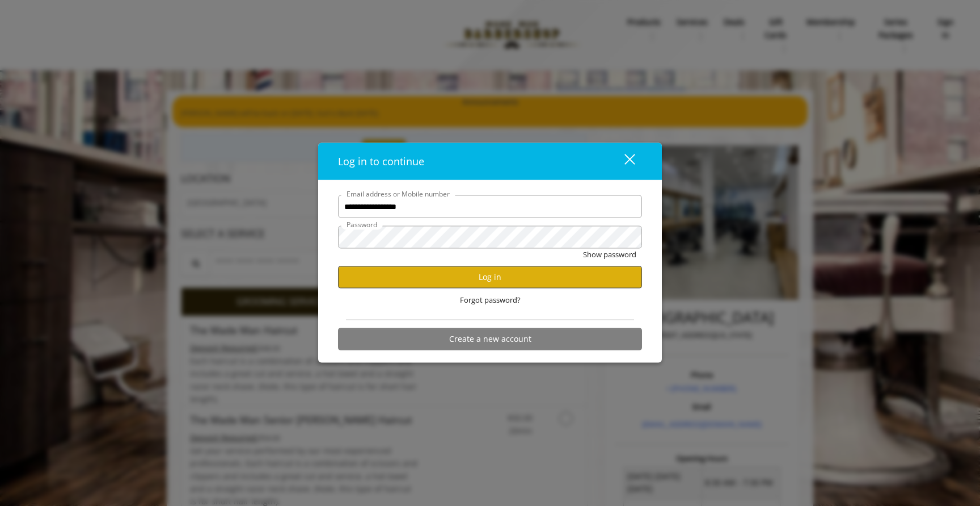  What do you see at coordinates (609, 254) in the screenshot?
I see `button: Show password` at bounding box center [609, 254].